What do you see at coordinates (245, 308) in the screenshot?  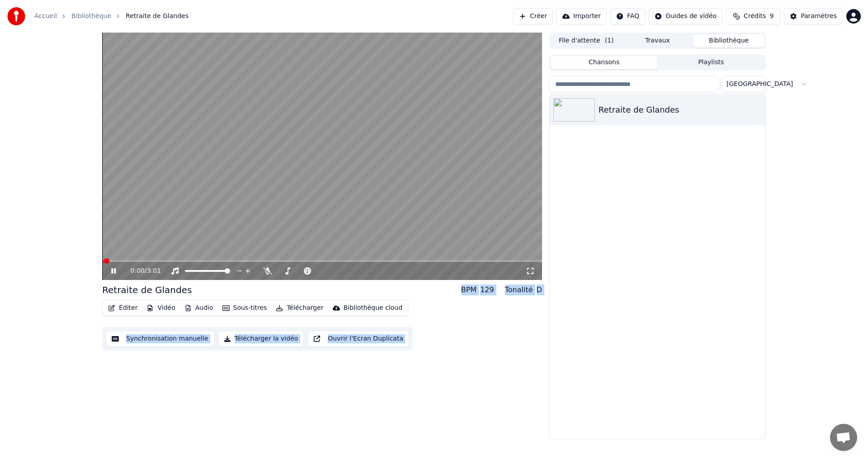 I see `button: Sous-titres` at bounding box center [245, 308].